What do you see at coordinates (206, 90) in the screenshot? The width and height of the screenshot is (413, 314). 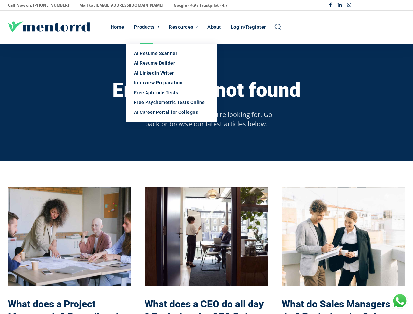 I see `h3: Error 404 - not found` at bounding box center [206, 90].